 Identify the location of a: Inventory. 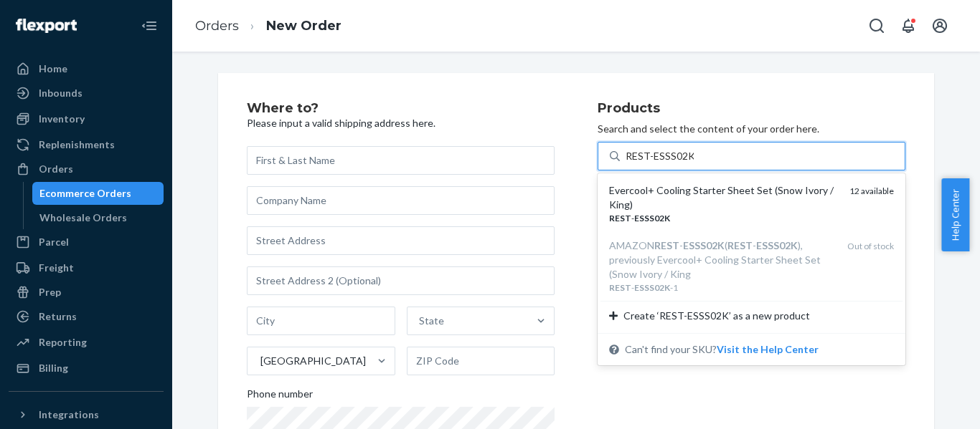
(86, 119).